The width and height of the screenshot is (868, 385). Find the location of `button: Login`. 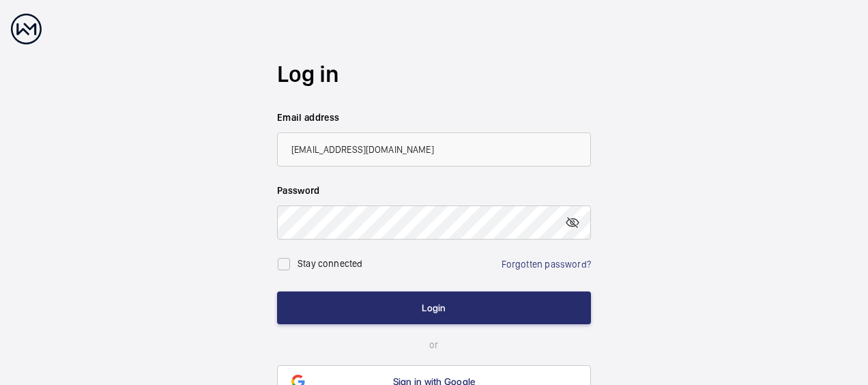

button: Login is located at coordinates (434, 308).